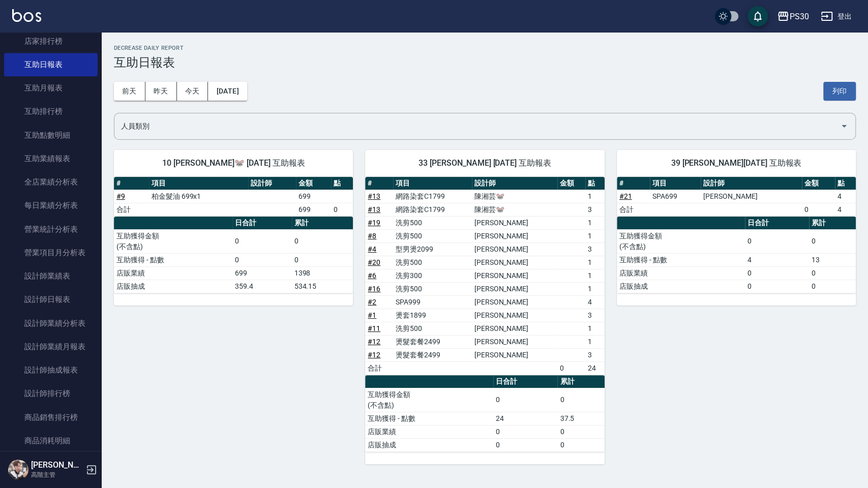 The image size is (868, 488). What do you see at coordinates (432, 209) in the screenshot?
I see `td: 網路染套C1799` at bounding box center [432, 209].